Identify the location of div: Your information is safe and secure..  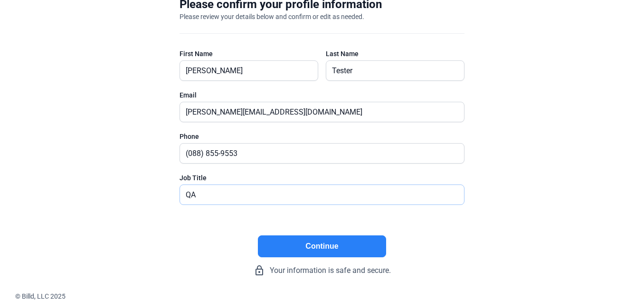
(322, 271).